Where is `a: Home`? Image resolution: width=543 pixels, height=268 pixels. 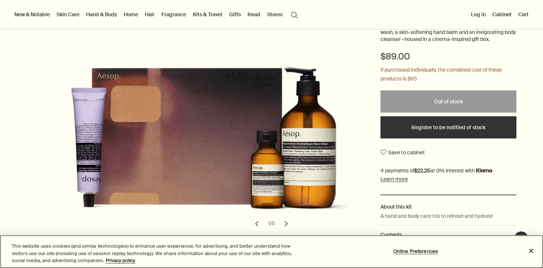
a: Home is located at coordinates (131, 14).